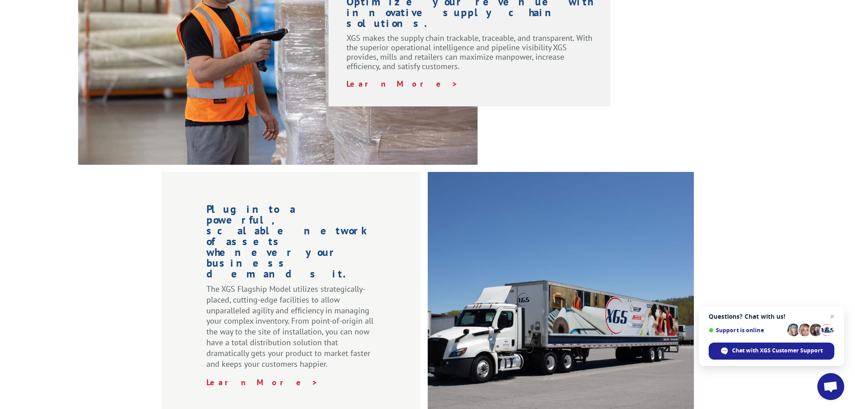 The width and height of the screenshot is (855, 409). I want to click on span: Questions? Chat with us!, so click(772, 316).